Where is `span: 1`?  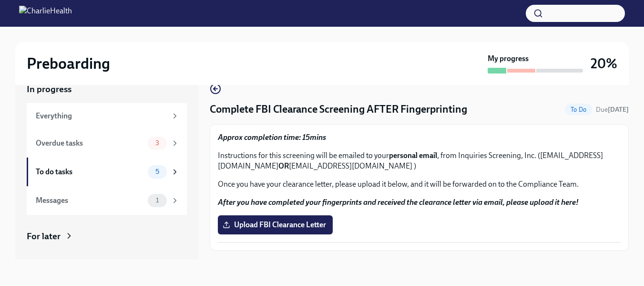
span: 1 is located at coordinates (157, 200).